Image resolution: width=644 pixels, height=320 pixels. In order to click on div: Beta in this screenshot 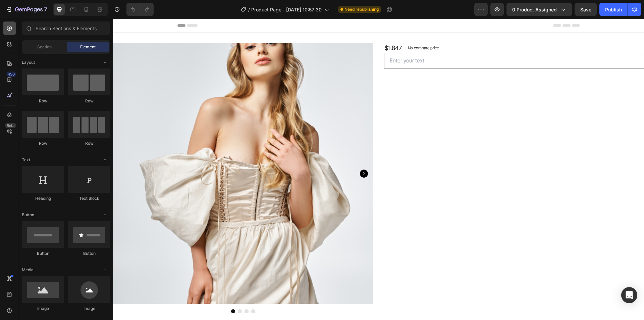, I will do `click(10, 126)`.